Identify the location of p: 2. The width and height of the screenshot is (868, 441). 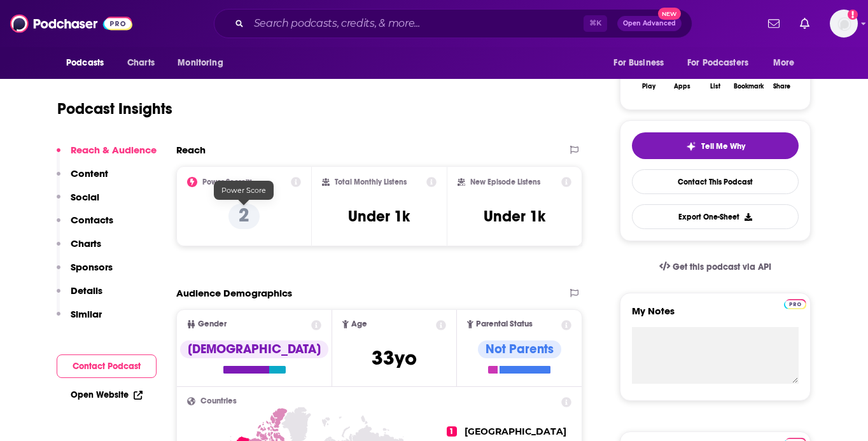
(244, 216).